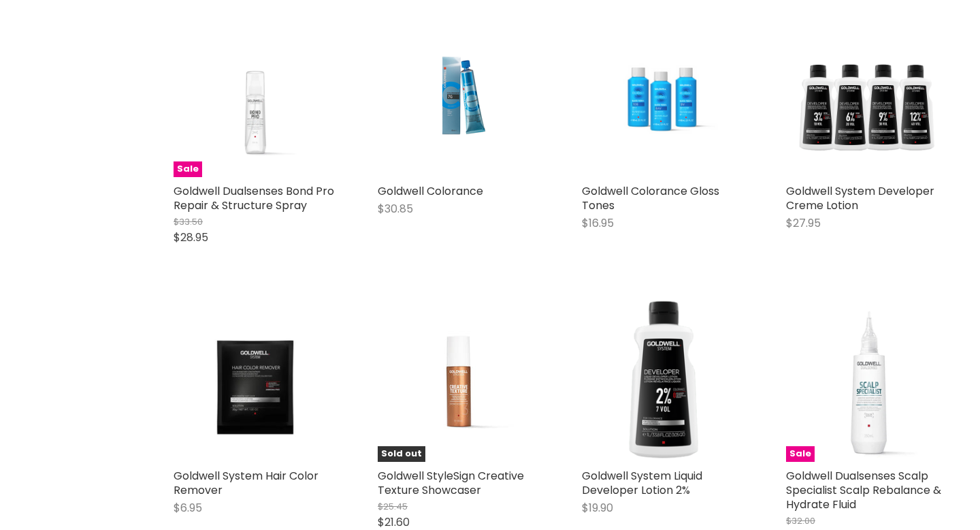 The width and height of the screenshot is (980, 530). What do you see at coordinates (597, 507) in the screenshot?
I see `span: $19.90` at bounding box center [597, 507].